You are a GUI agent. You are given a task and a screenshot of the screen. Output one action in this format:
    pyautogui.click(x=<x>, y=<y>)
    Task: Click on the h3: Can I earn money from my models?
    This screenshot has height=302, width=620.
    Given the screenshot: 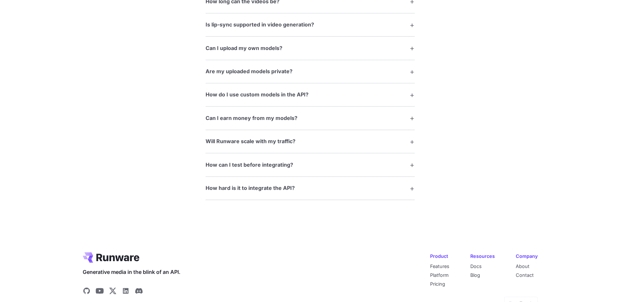 What is the action you would take?
    pyautogui.click(x=251, y=118)
    